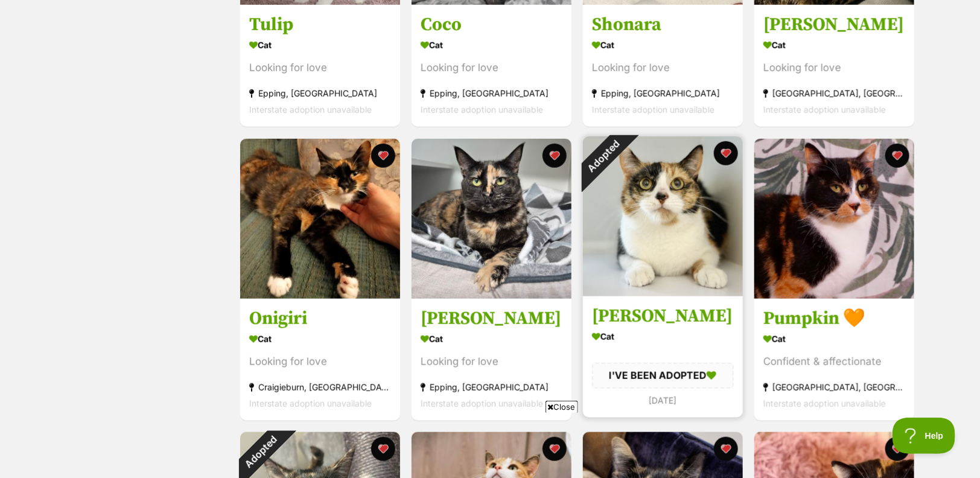 The image size is (980, 478). I want to click on h3: Onigiri, so click(320, 319).